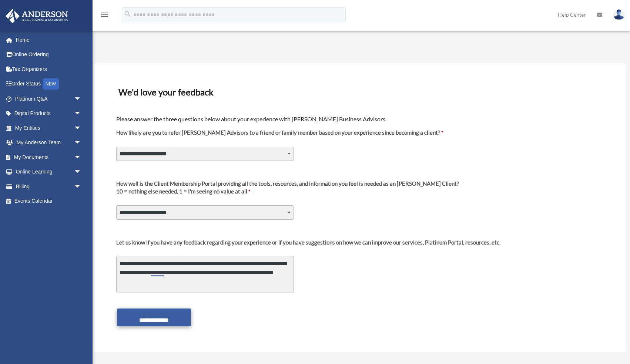 Image resolution: width=630 pixels, height=364 pixels. What do you see at coordinates (49, 84) in the screenshot?
I see `a: Order StatusNEW` at bounding box center [49, 84].